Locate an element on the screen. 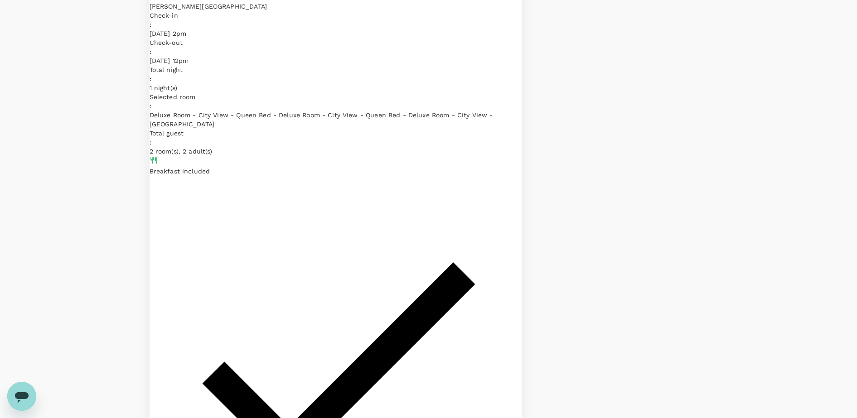  p: 1 night(s) is located at coordinates (335, 88).